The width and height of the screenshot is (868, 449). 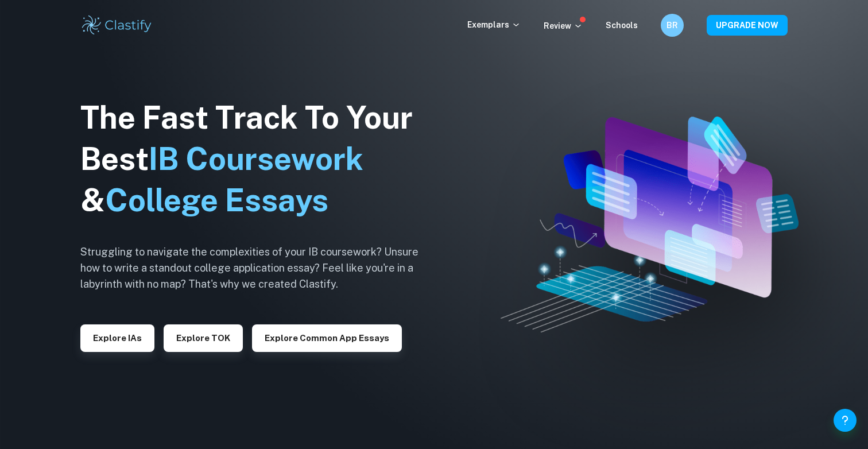 I want to click on button: Explore TOK, so click(x=203, y=338).